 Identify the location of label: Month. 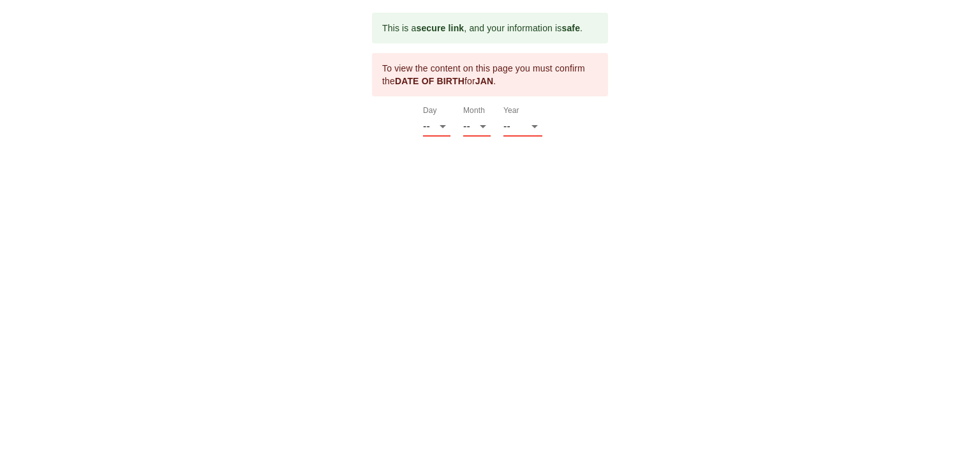
(474, 111).